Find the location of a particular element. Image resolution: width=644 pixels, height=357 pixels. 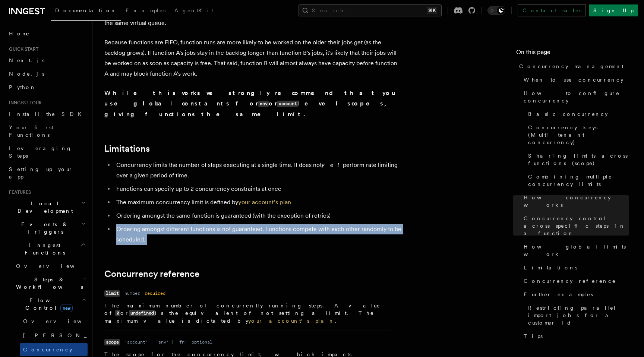

a: Concurrency management is located at coordinates (572, 66).